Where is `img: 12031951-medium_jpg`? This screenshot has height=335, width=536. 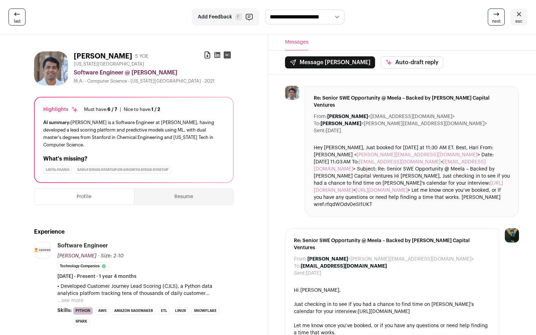 img: 12031951-medium_jpg is located at coordinates (512, 235).